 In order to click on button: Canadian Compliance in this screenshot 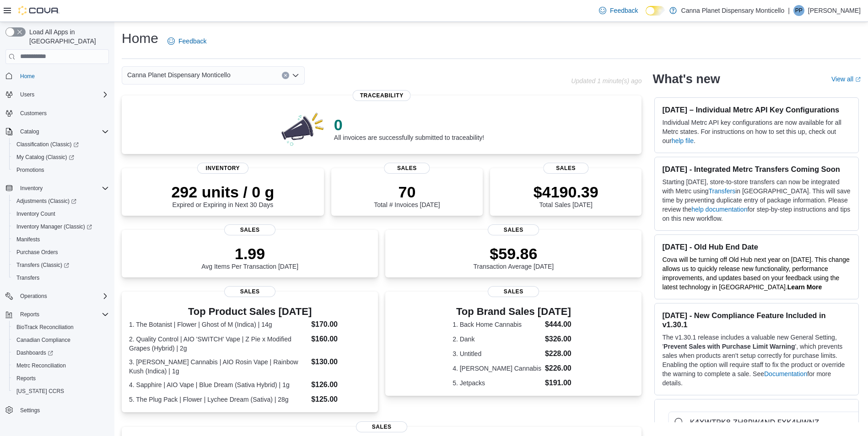, I will do `click(61, 340)`.